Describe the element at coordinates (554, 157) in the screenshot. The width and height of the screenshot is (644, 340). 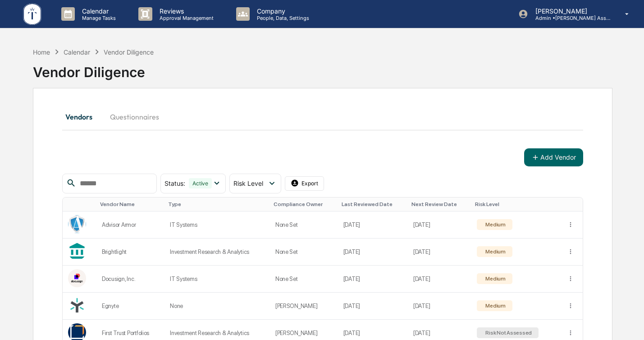
I see `button: Add Vendor` at that location.